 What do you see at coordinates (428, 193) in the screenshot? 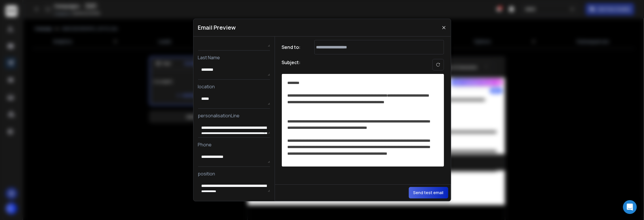
I see `button: Send test email` at bounding box center [428, 193].